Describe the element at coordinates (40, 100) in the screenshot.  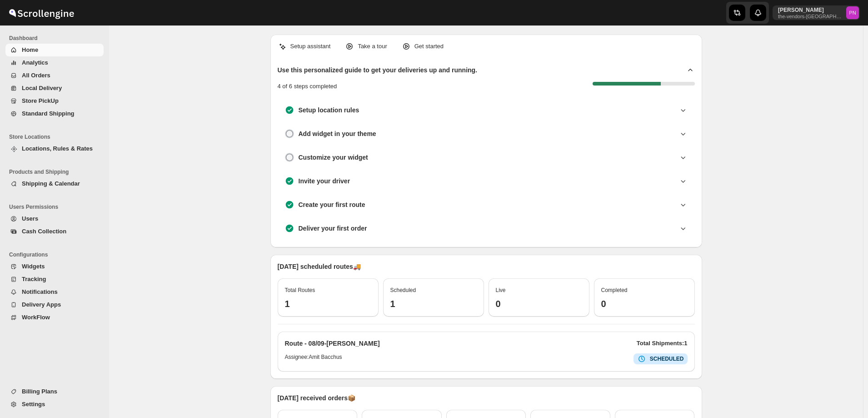
I see `span: Store PickUp` at that location.